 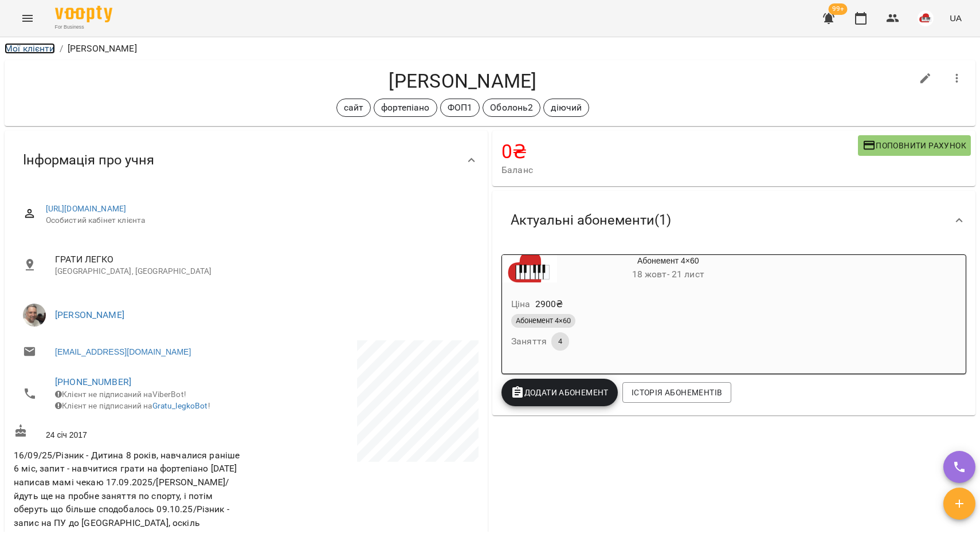 What do you see at coordinates (680, 170) in the screenshot?
I see `span: Баланс` at bounding box center [680, 170].